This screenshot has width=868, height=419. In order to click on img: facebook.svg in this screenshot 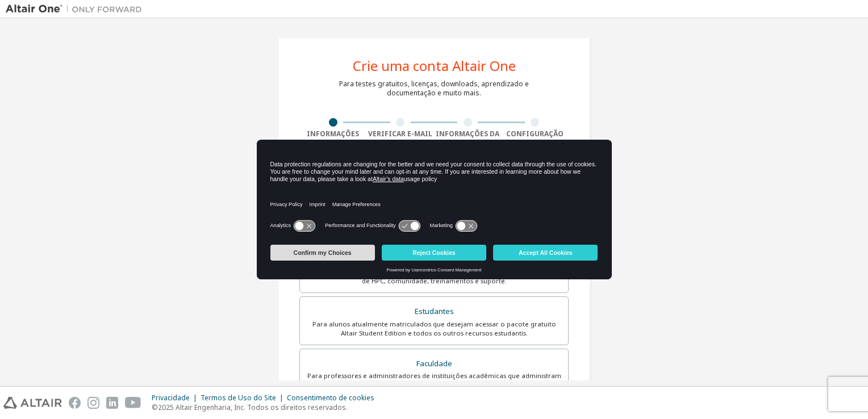, I will do `click(75, 403)`.